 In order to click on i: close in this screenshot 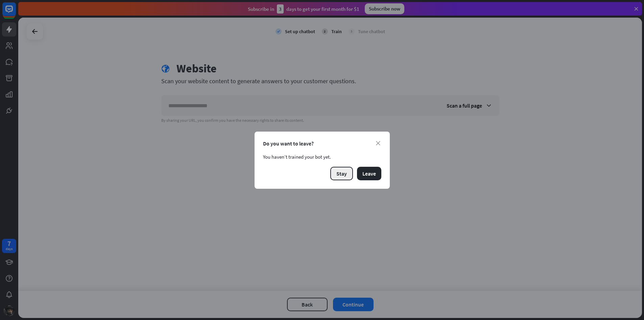, I will do `click(378, 143)`.